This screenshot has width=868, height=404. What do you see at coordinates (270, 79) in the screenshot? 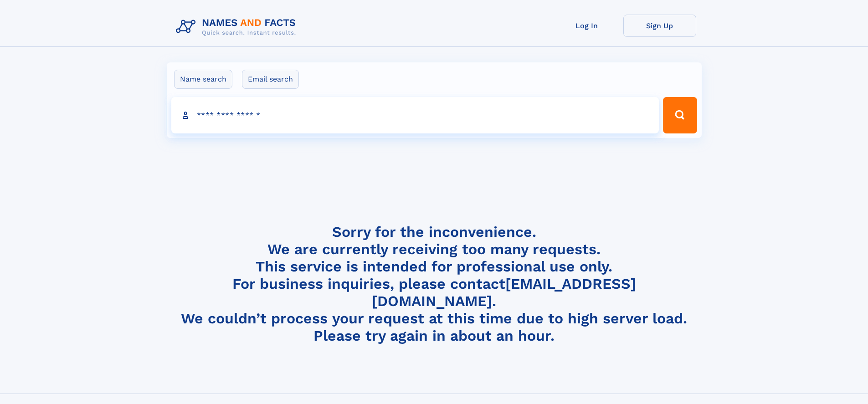
I see `label: Email search` at bounding box center [270, 79].